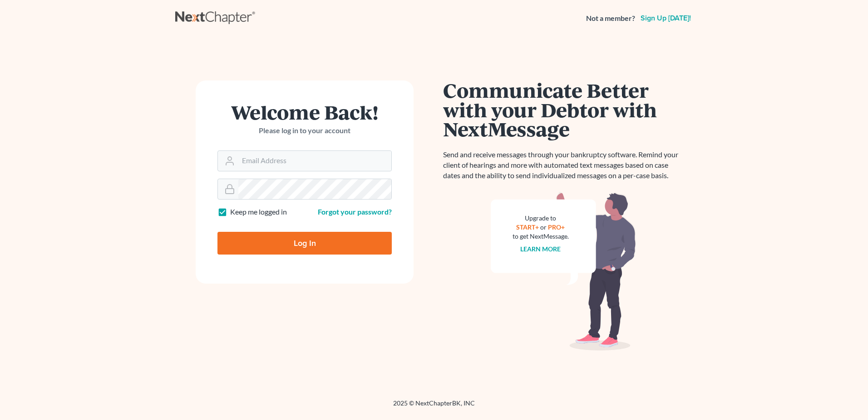 The height and width of the screenshot is (420, 868). I want to click on a: PRO+, so click(556, 227).